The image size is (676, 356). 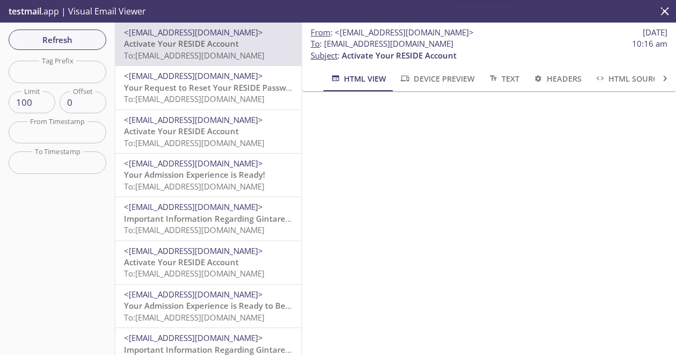 I want to click on span: Subject, so click(x=324, y=55).